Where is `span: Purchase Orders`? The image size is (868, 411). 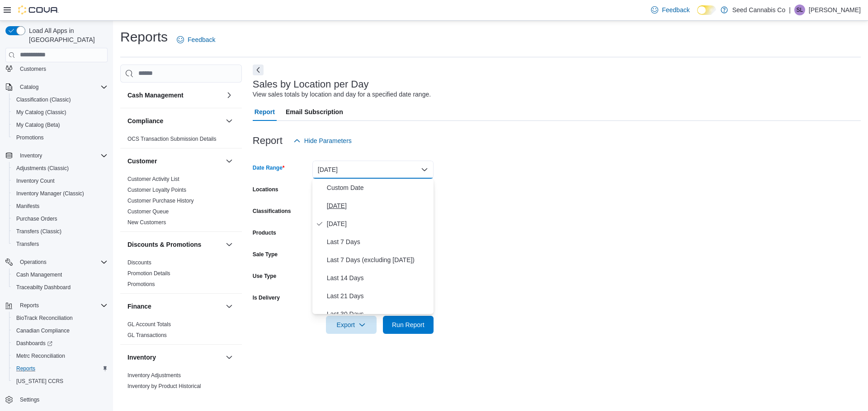
span: Purchase Orders is located at coordinates (61, 219).